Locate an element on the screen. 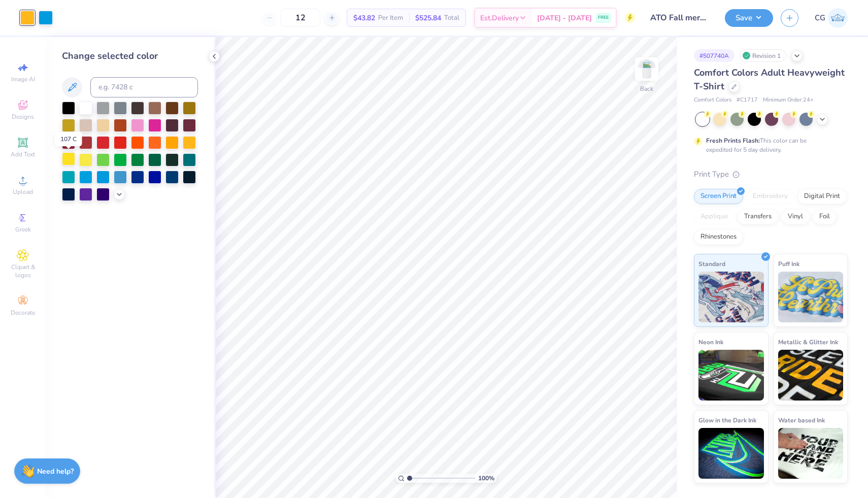 This screenshot has width=868, height=498. span: Per Item is located at coordinates (390, 18).